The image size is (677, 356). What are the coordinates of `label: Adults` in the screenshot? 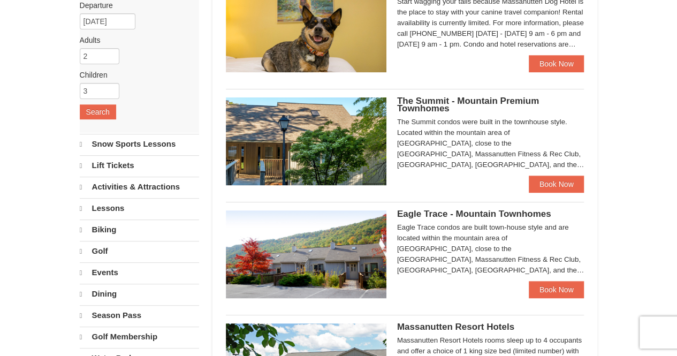 It's located at (135, 40).